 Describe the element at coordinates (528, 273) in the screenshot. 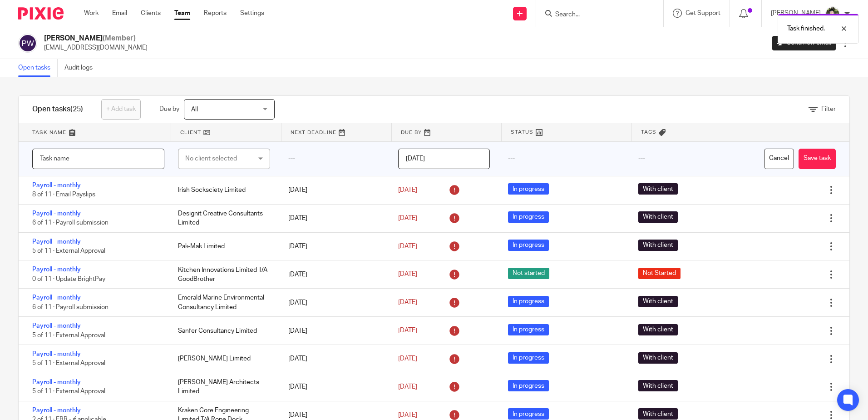

I see `span: Not started` at that location.